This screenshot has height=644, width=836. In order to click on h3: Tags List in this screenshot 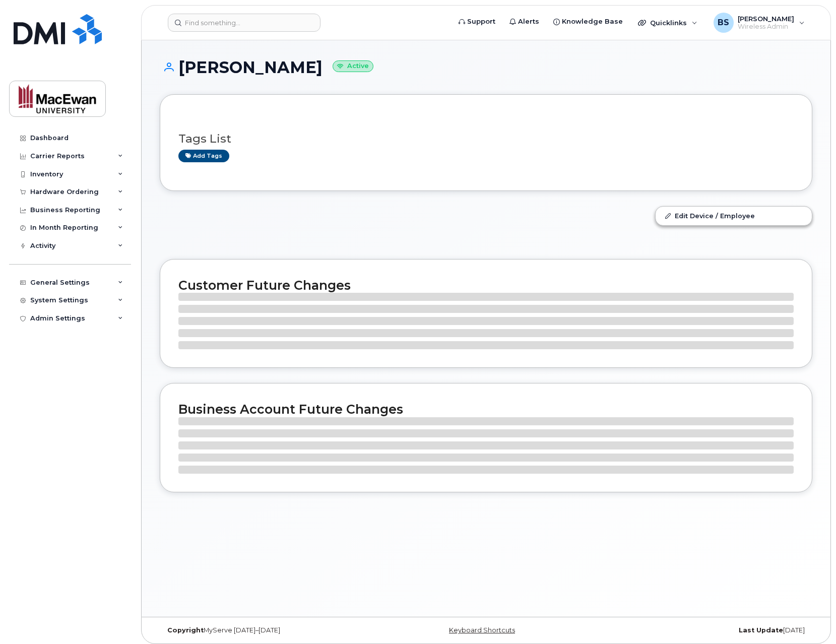, I will do `click(486, 139)`.